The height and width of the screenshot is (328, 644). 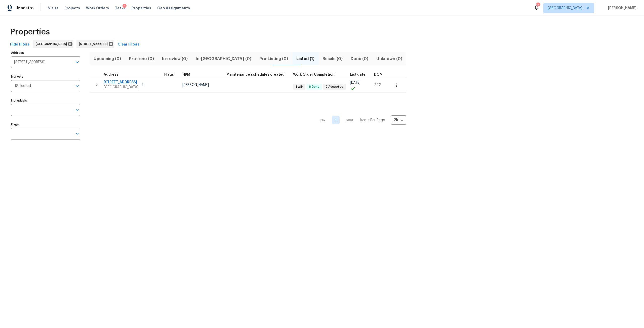 I want to click on span: HPM, so click(x=186, y=75).